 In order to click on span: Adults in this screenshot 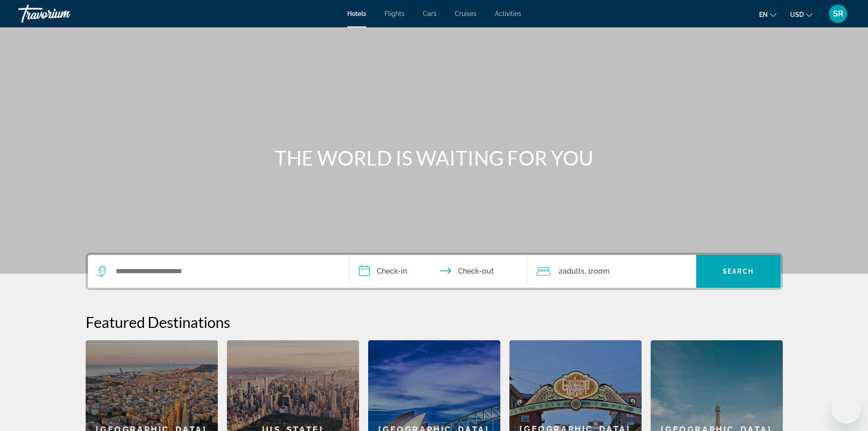, I will do `click(574, 271)`.